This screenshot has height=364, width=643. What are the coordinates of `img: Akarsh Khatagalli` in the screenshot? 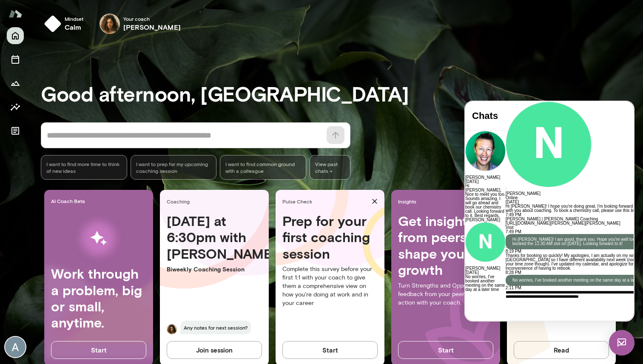 It's located at (15, 347).